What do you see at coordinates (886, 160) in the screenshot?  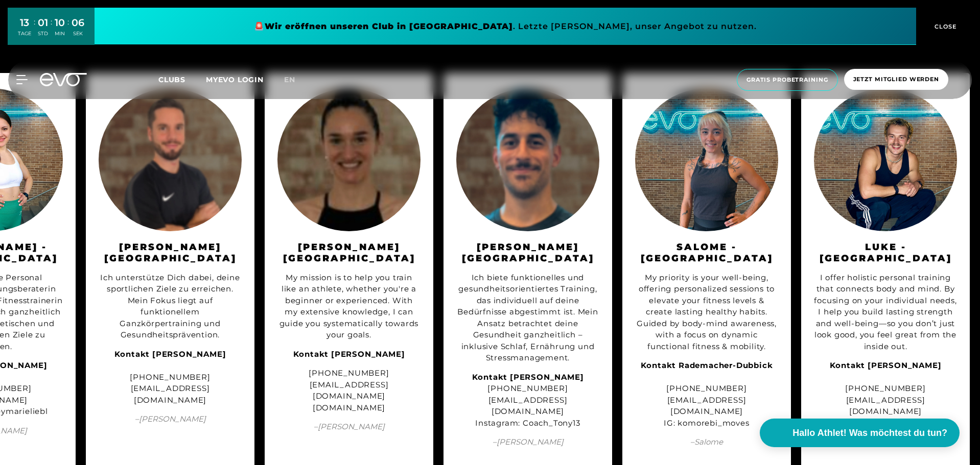 I see `img: Luke` at bounding box center [886, 160].